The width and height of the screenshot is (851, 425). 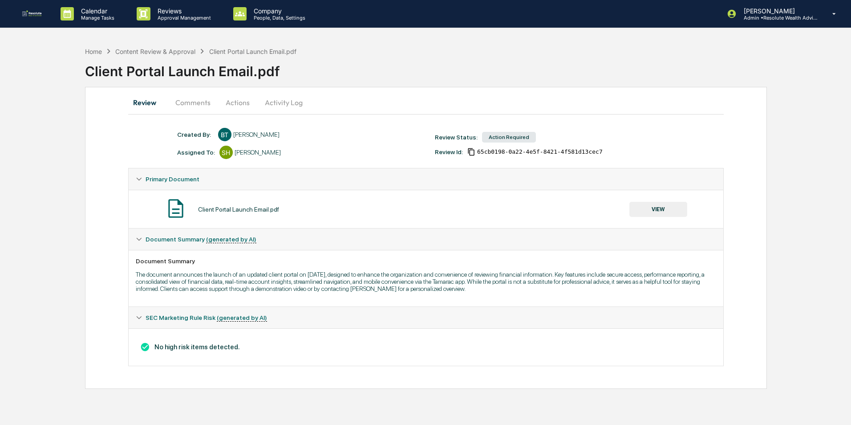 I want to click on button: Review, so click(x=148, y=102).